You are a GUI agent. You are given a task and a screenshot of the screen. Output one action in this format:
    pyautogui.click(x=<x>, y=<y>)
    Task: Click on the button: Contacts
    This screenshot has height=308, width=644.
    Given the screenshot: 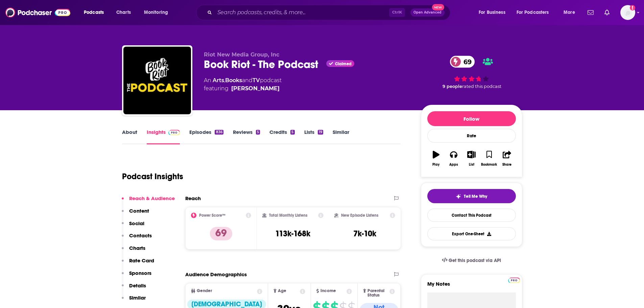 What is the action you would take?
    pyautogui.click(x=137, y=238)
    